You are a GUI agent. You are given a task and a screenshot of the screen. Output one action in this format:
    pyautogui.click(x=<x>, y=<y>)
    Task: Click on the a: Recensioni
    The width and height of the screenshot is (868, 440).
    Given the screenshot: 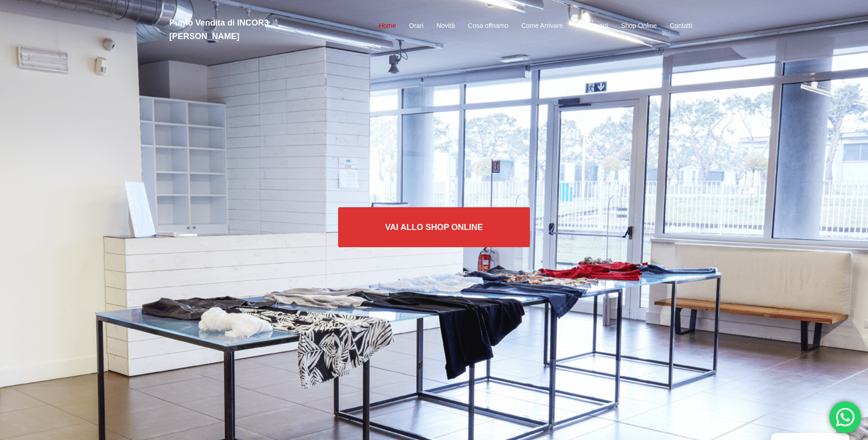 What is the action you would take?
    pyautogui.click(x=592, y=26)
    